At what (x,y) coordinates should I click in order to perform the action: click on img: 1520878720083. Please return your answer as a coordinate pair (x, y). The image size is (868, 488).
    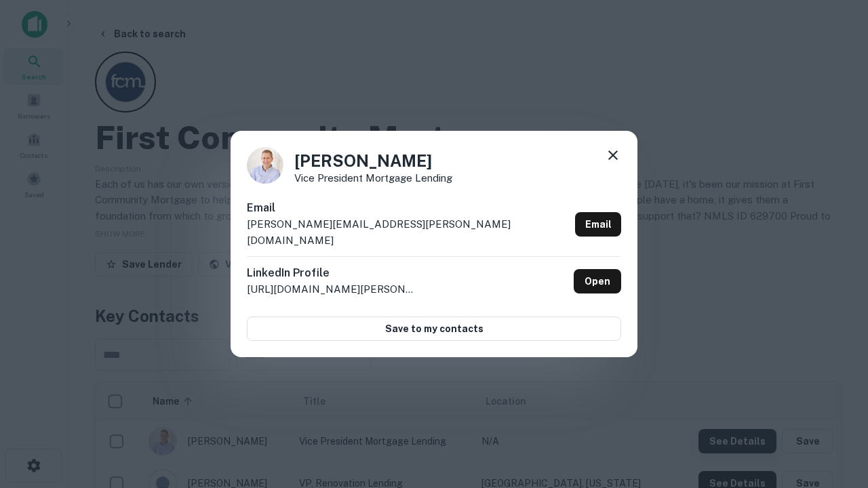
    Looking at the image, I should click on (265, 165).